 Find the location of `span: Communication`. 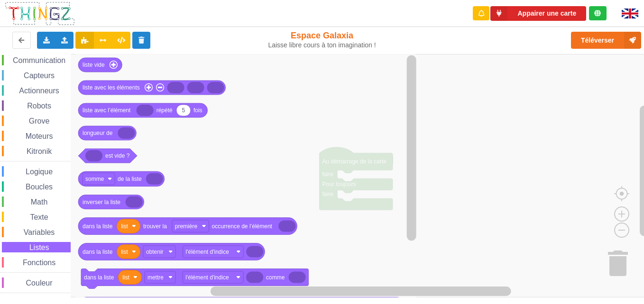

span: Communication is located at coordinates (39, 61).